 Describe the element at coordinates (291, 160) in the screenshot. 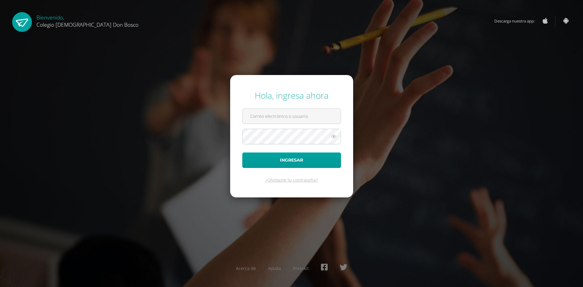

I see `button: Ingresar` at that location.